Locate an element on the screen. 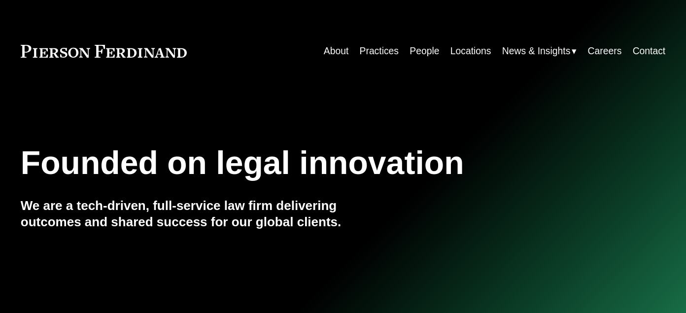 Image resolution: width=686 pixels, height=313 pixels. a: People is located at coordinates (425, 51).